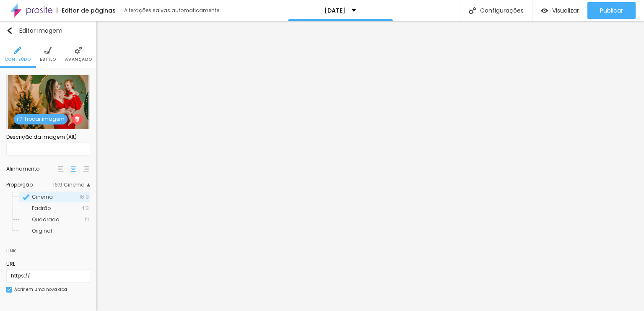 This screenshot has height=311, width=644. Describe the element at coordinates (49, 137) in the screenshot. I see `div: Descrição da imagem (Alt)` at that location.